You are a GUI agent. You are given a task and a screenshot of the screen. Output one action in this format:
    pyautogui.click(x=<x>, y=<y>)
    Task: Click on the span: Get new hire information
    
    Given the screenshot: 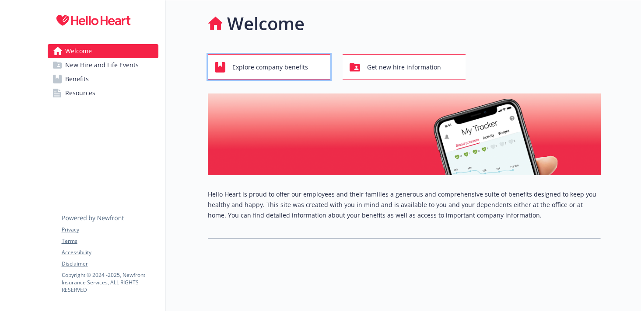 What is the action you would take?
    pyautogui.click(x=404, y=67)
    